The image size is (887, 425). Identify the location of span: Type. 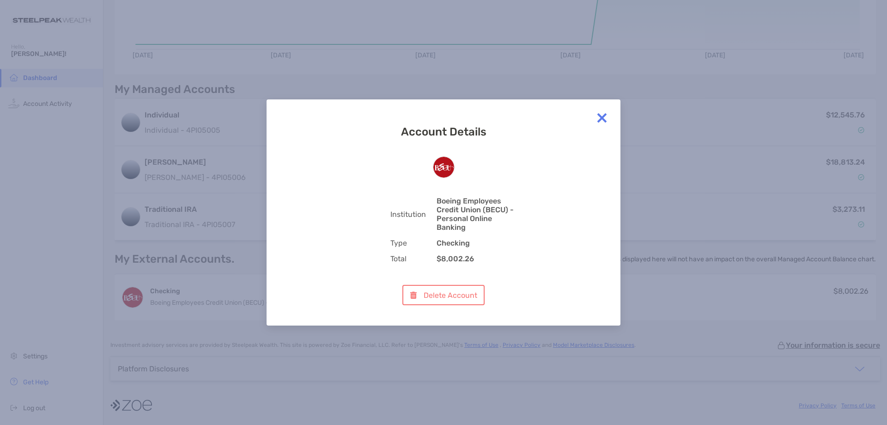
(414, 243).